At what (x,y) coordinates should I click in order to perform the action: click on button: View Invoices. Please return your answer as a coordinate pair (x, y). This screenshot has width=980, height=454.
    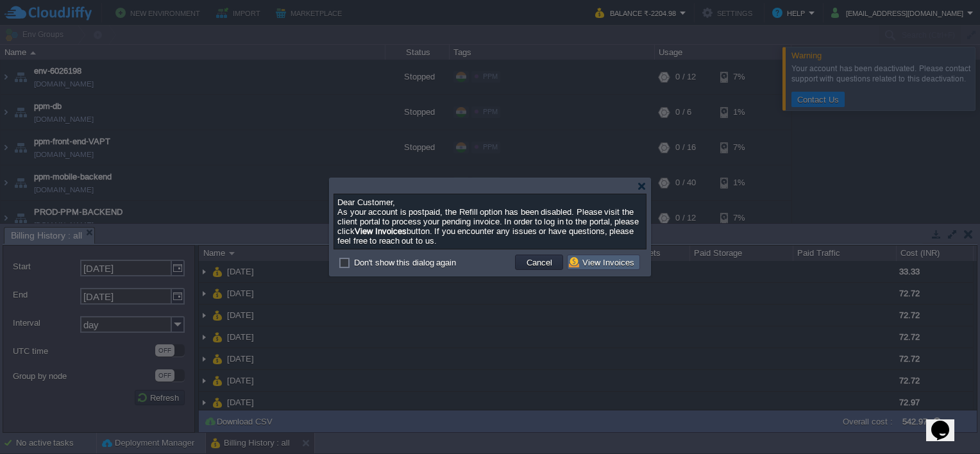
    Looking at the image, I should click on (604, 262).